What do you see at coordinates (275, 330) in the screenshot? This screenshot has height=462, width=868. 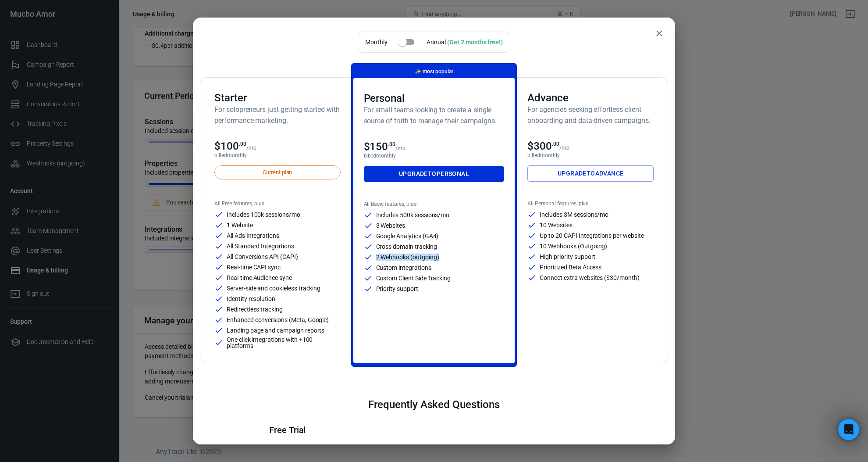 I see `p: Landing page and campaign reports` at bounding box center [275, 330].